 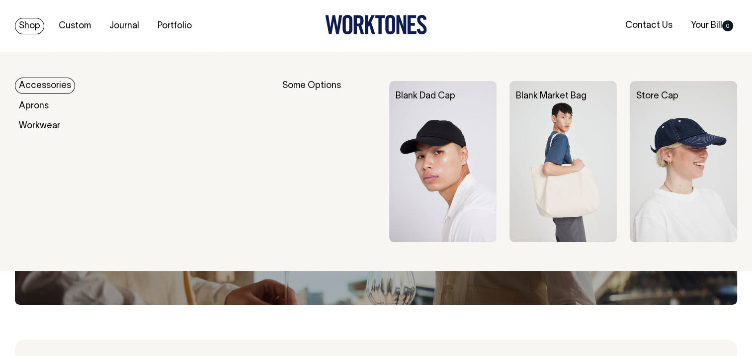 What do you see at coordinates (657, 96) in the screenshot?
I see `a: Store Cap` at bounding box center [657, 96].